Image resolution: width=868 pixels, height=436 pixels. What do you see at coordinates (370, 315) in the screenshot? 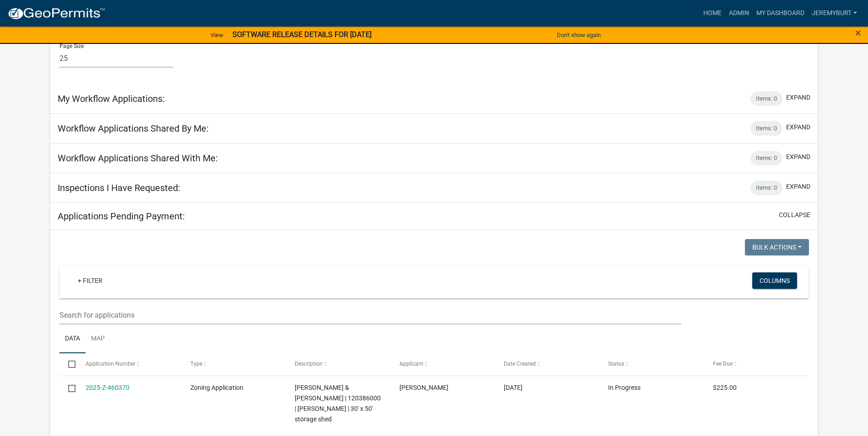
I see `input: Search for applications` at bounding box center [370, 315].